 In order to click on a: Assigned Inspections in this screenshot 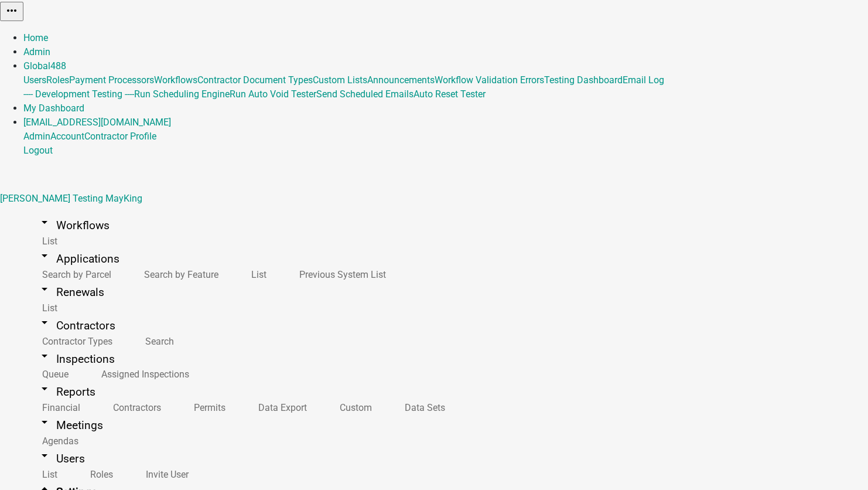, I will do `click(143, 373)`.